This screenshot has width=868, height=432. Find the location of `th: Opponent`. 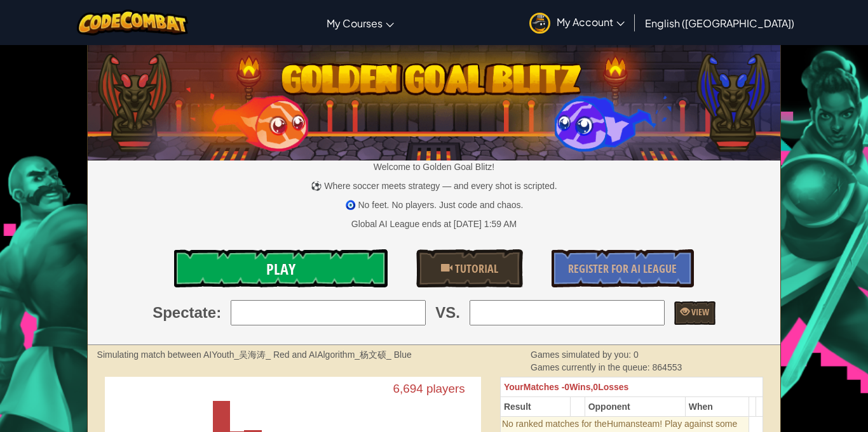

th: Opponent is located at coordinates (634, 407).